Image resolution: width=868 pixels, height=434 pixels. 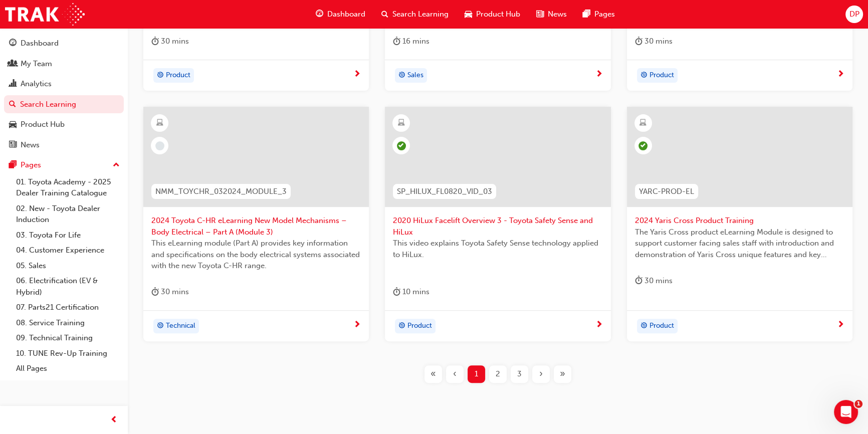 I want to click on span: News, so click(x=557, y=14).